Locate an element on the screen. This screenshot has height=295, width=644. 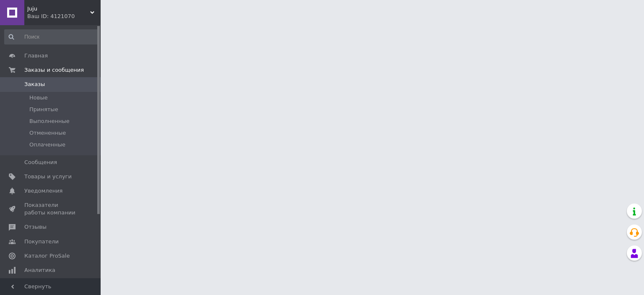
span: Заказы is located at coordinates (35, 84).